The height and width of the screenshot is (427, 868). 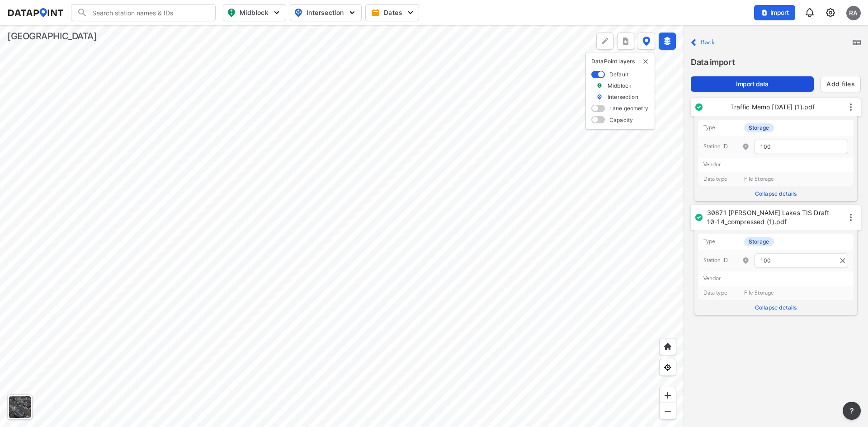 I want to click on img: calendar-gold.39a51dde.svg, so click(x=375, y=13).